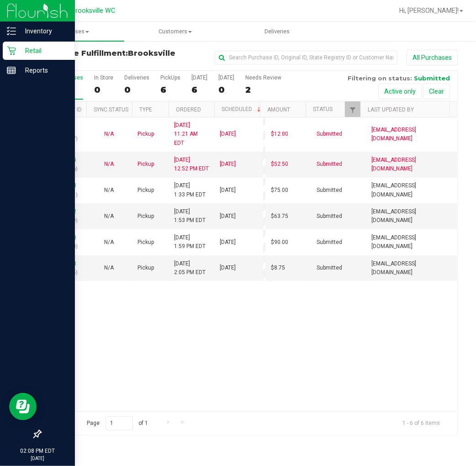  Describe the element at coordinates (433, 58) in the screenshot. I see `button: All Purchases` at that location.